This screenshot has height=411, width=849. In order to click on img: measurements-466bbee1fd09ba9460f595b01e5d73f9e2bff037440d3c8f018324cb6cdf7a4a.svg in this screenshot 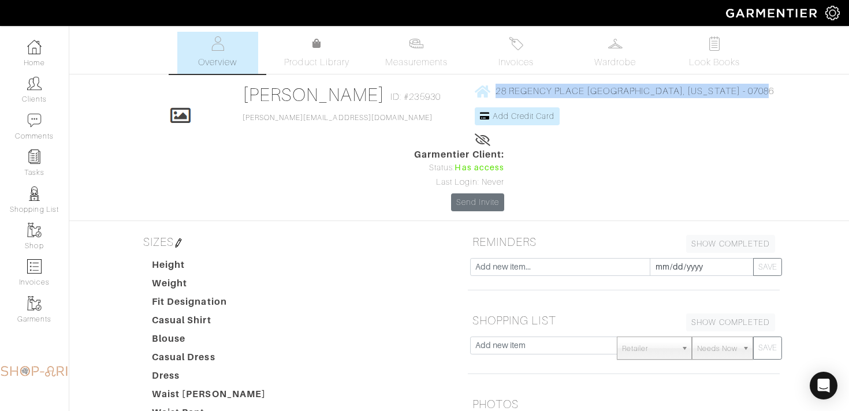, I will do `click(416, 43)`.